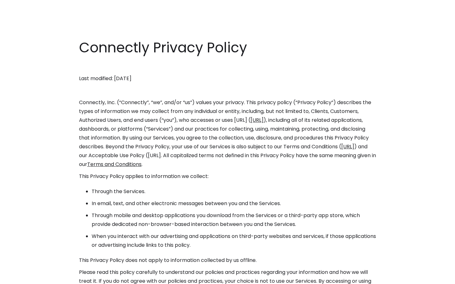  I want to click on a: Terms and Conditions, so click(114, 164).